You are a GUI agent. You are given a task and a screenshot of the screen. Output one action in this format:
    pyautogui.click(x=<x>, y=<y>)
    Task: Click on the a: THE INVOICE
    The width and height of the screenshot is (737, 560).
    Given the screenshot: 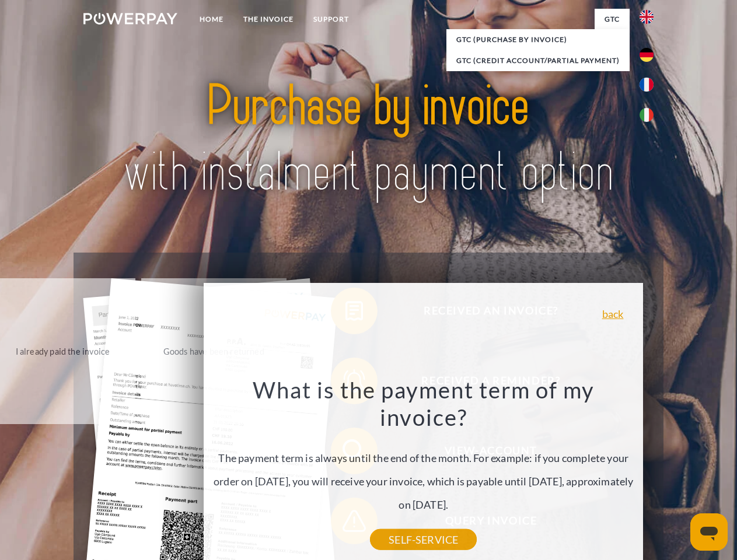 What is the action you would take?
    pyautogui.click(x=268, y=19)
    